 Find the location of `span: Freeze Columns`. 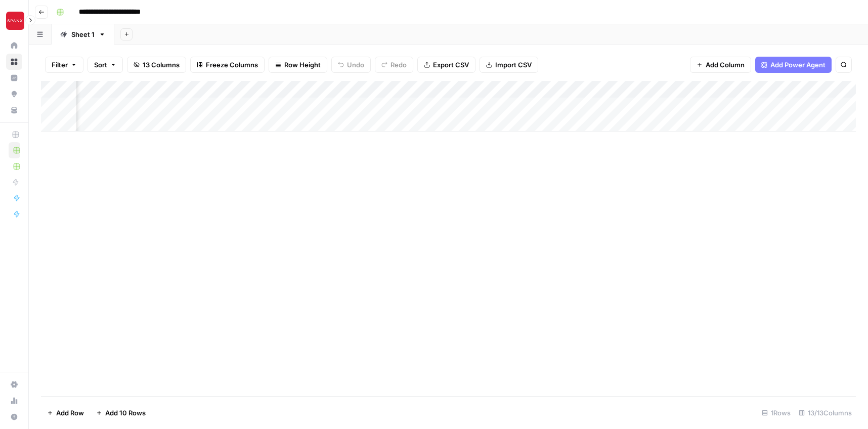

span: Freeze Columns is located at coordinates (232, 65).